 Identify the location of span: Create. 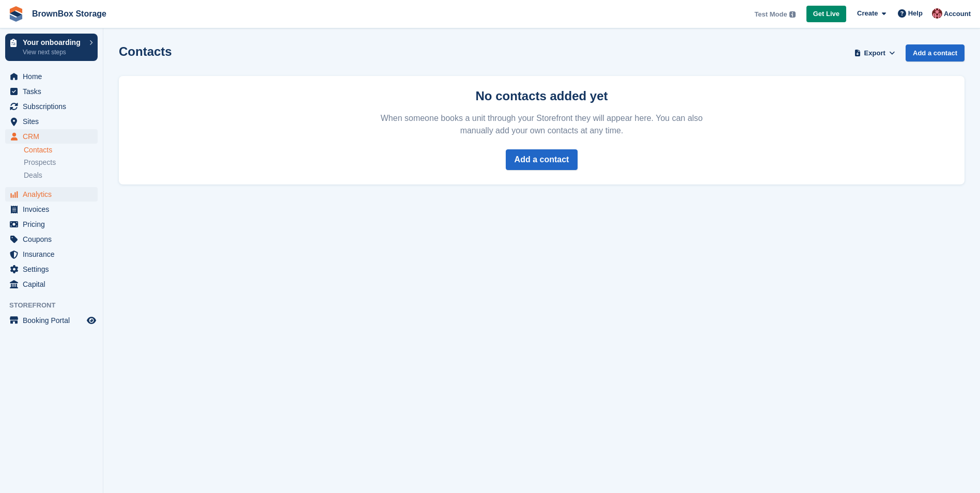
(868, 13).